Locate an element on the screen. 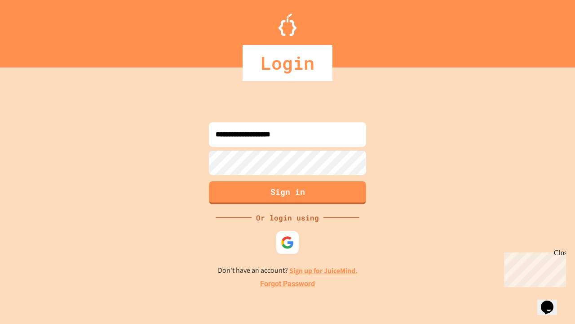 This screenshot has height=324, width=575. a: Forgot Password is located at coordinates (288, 284).